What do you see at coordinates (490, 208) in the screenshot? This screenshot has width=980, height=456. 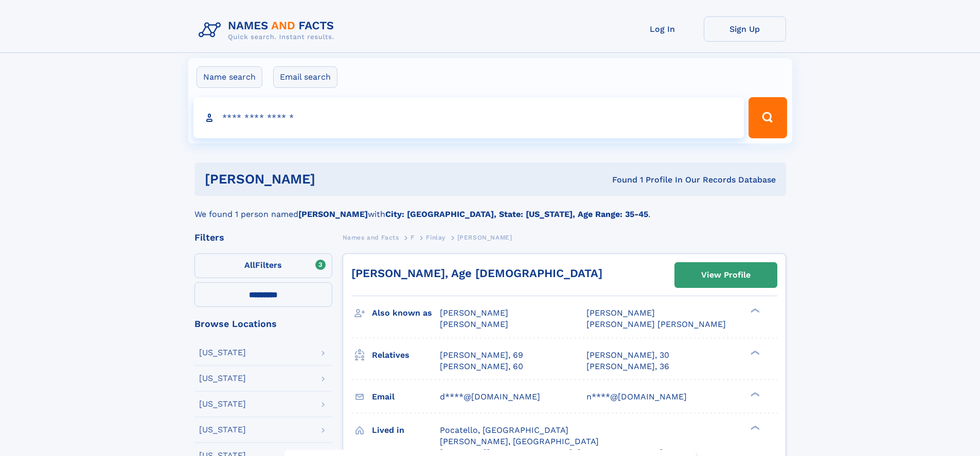 I see `div: We found 1 person named with .` at bounding box center [490, 208].